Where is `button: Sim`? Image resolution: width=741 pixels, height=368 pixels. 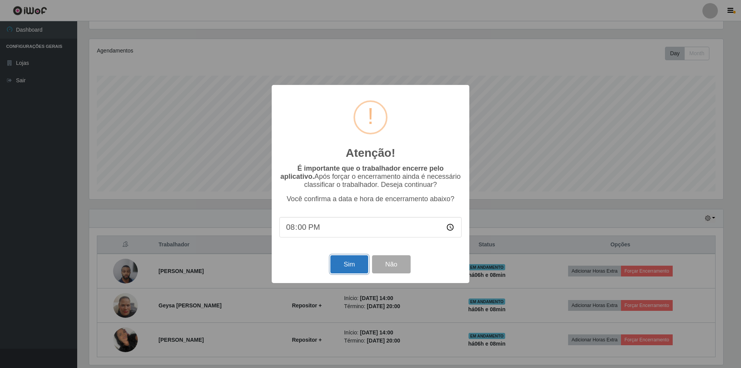 button: Sim is located at coordinates (349, 264).